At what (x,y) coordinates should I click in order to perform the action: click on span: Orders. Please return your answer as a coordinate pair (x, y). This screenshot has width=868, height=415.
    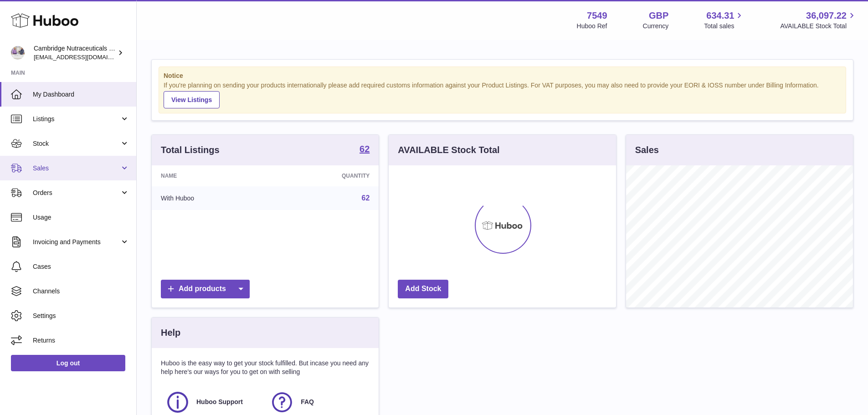
    Looking at the image, I should click on (76, 193).